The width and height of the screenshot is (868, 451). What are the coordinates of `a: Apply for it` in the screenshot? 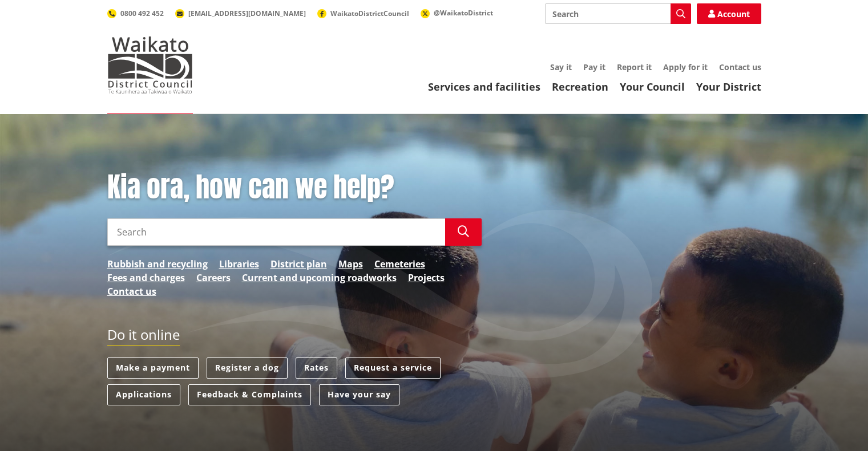 It's located at (685, 66).